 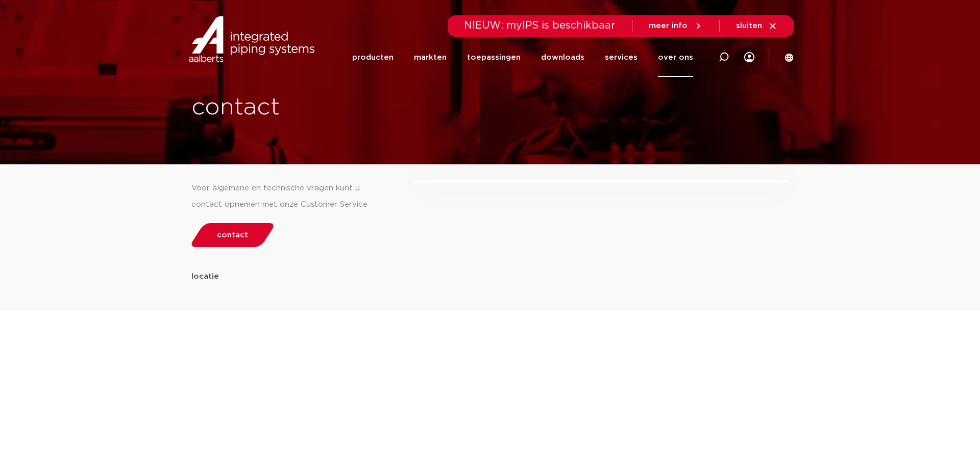 What do you see at coordinates (668, 26) in the screenshot?
I see `span: meer info` at bounding box center [668, 26].